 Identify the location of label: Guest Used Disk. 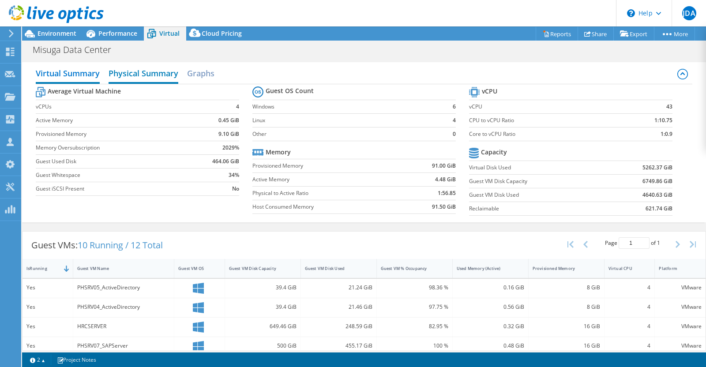
(113, 161).